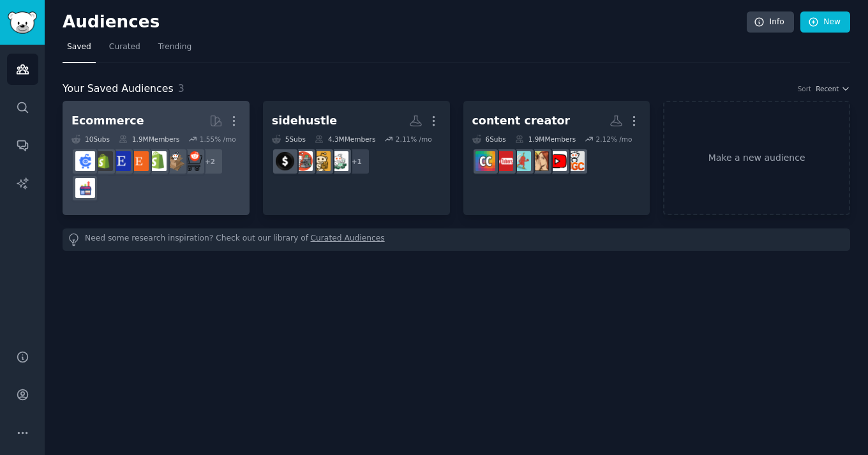  I want to click on div: 2.11 % /mo, so click(414, 139).